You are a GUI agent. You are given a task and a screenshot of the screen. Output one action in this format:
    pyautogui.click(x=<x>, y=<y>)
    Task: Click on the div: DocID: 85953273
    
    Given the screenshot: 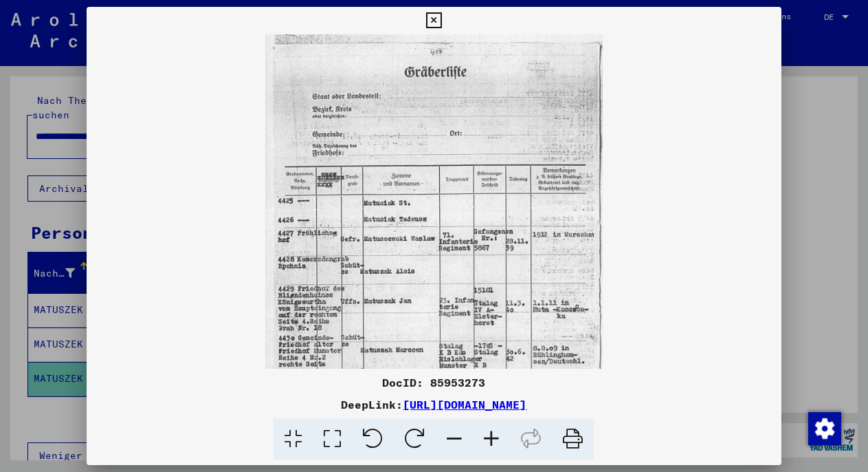 What is the action you would take?
    pyautogui.click(x=434, y=382)
    